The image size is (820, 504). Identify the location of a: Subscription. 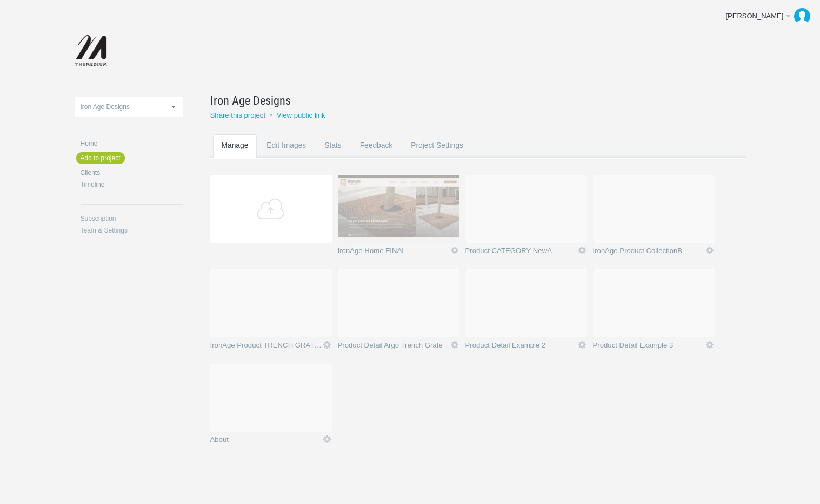
(131, 219).